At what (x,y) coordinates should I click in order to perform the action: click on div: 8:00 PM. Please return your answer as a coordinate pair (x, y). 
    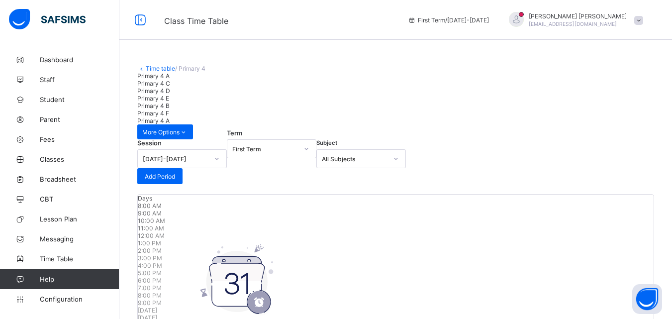
    Looking at the image, I should click on (395, 295).